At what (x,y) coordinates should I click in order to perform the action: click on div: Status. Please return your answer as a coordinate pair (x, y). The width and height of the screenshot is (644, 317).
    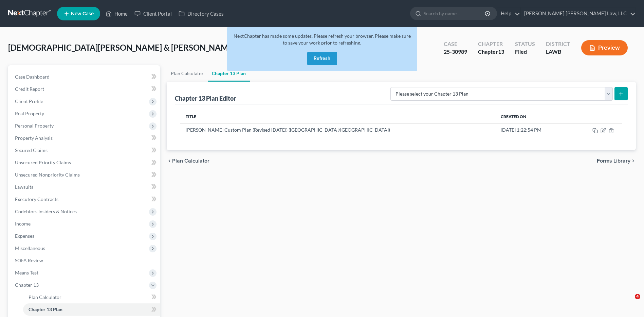
    Looking at the image, I should click on (525, 44).